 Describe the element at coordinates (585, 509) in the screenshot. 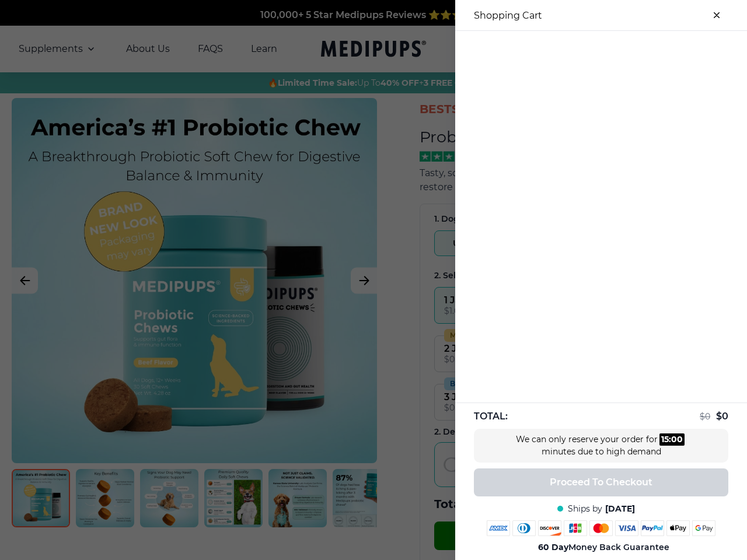

I see `span: Ships by` at that location.